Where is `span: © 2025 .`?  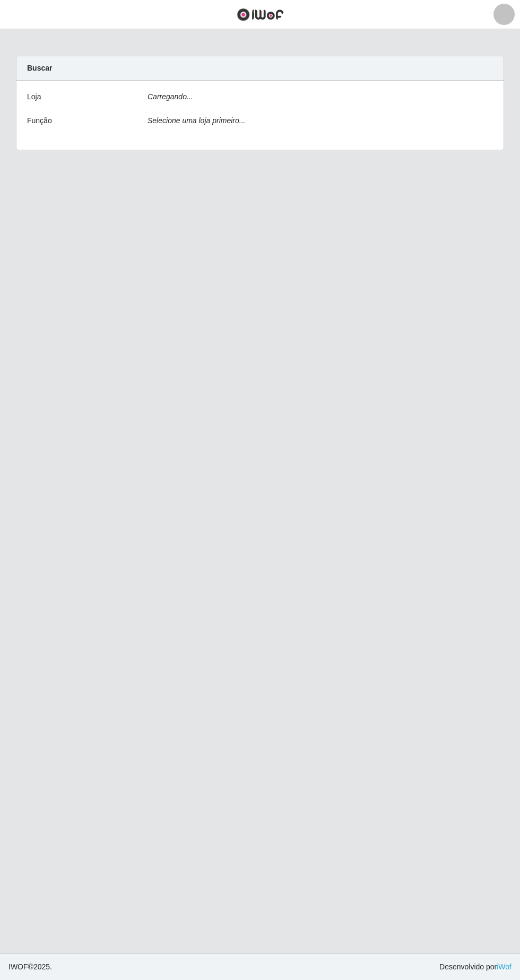
span: © 2025 . is located at coordinates (30, 967).